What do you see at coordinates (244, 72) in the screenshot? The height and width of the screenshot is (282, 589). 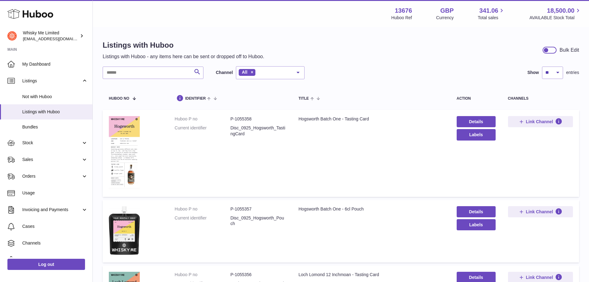 I see `span: All` at bounding box center [244, 72].